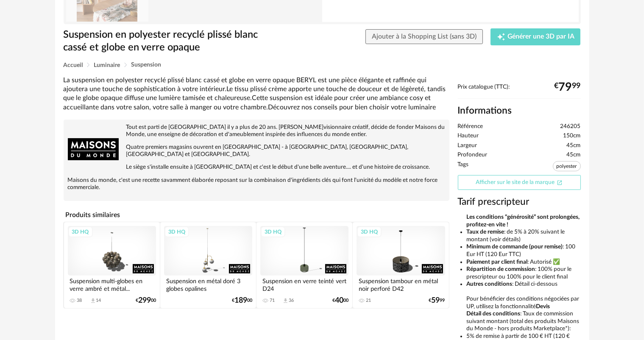  I want to click on div: Breadcrumb, so click(322, 65).